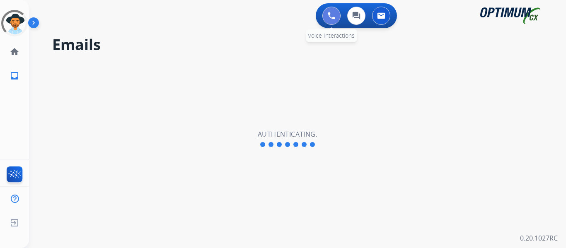 The width and height of the screenshot is (566, 248). What do you see at coordinates (299, 45) in the screenshot?
I see `h2: Emails` at bounding box center [299, 45].